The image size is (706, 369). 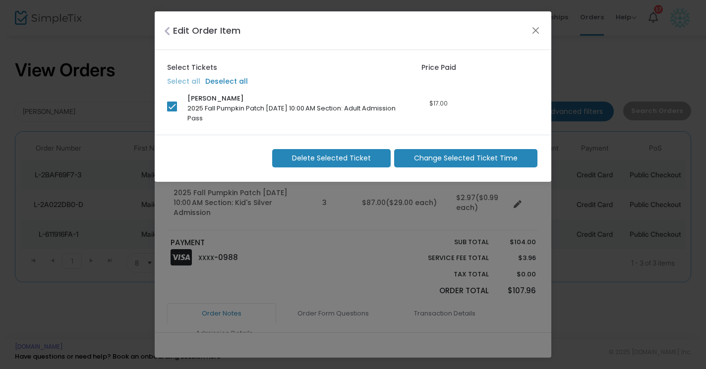 What do you see at coordinates (183, 81) in the screenshot?
I see `label: Select all` at bounding box center [183, 81].